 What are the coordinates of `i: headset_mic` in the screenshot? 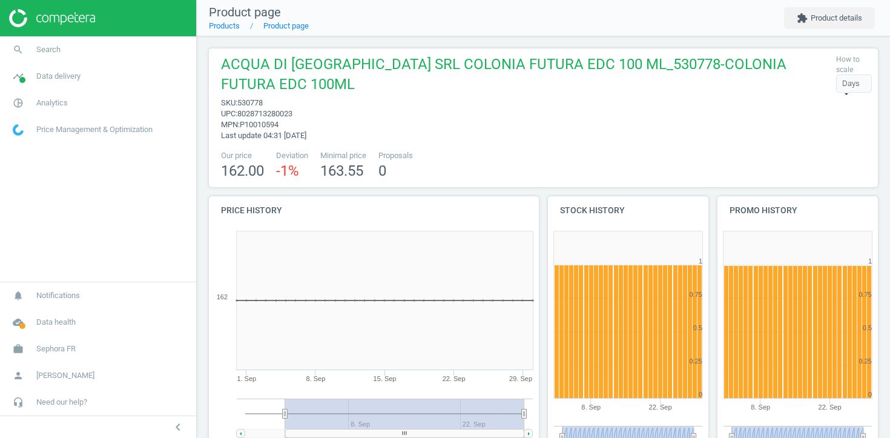 It's located at (18, 402).